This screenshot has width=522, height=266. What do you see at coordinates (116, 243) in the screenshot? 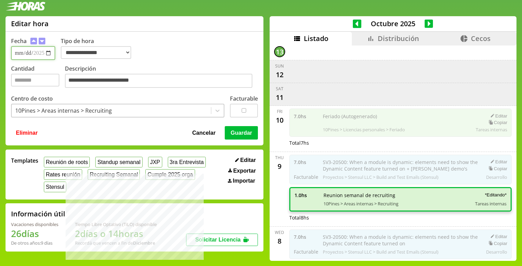
I see `div: Recordá que vencen a fin de` at bounding box center [116, 243].